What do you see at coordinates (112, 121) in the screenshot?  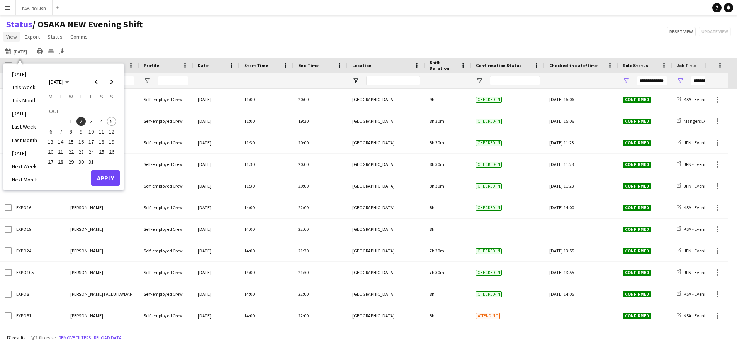 I see `button: 05-10-2025` at bounding box center [112, 121].